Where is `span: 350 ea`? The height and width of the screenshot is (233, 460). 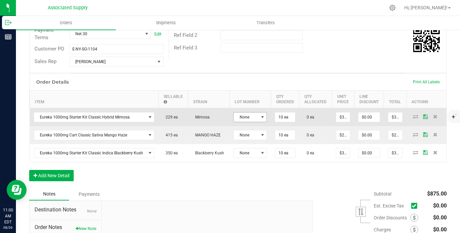
span: 350 ea is located at coordinates (170, 153).